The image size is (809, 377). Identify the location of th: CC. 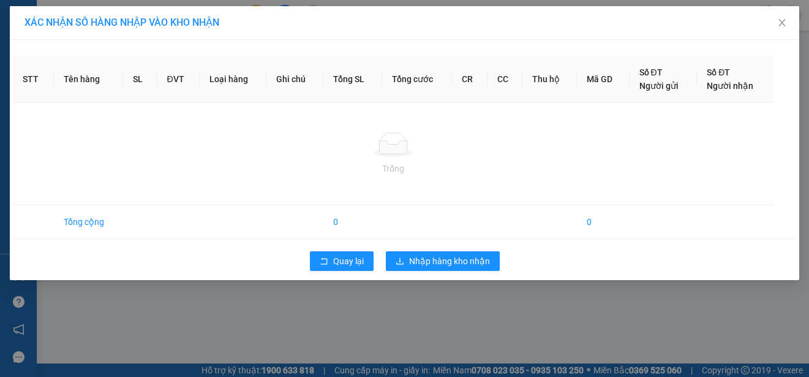
(505, 79).